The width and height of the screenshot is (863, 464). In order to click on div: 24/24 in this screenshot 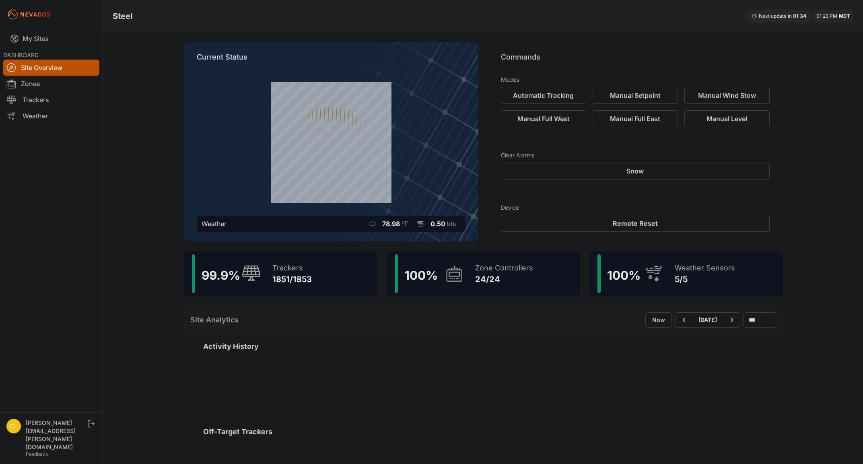, I will do `click(504, 279)`.